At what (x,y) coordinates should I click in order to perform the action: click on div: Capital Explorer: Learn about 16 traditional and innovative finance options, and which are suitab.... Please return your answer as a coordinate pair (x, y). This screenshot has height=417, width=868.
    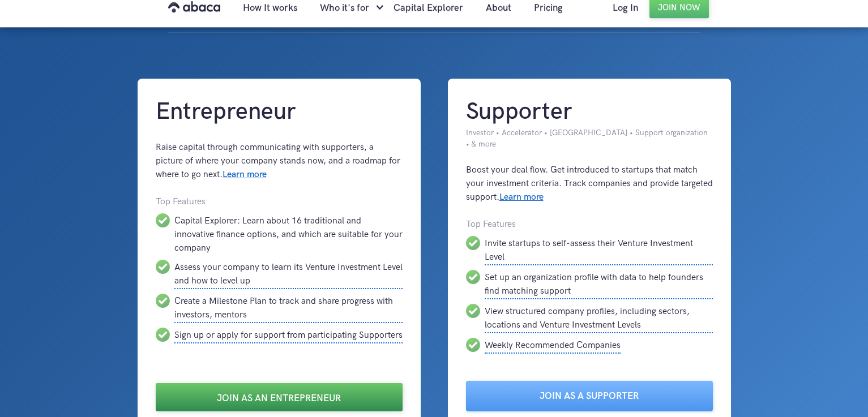
    Looking at the image, I should click on (288, 234).